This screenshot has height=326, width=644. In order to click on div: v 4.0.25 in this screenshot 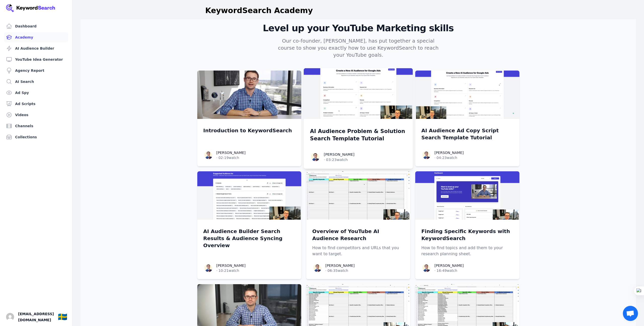, I will do `click(19, 10)`.